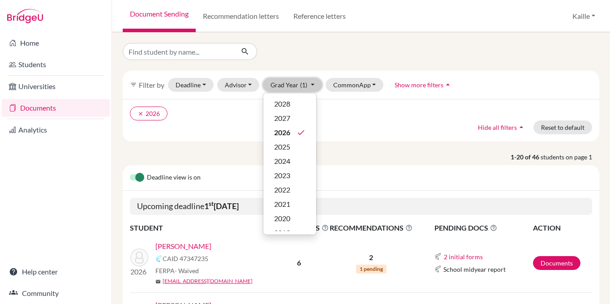  Describe the element at coordinates (371, 228) in the screenshot. I see `span: RECOMMENDATIONS` at that location.